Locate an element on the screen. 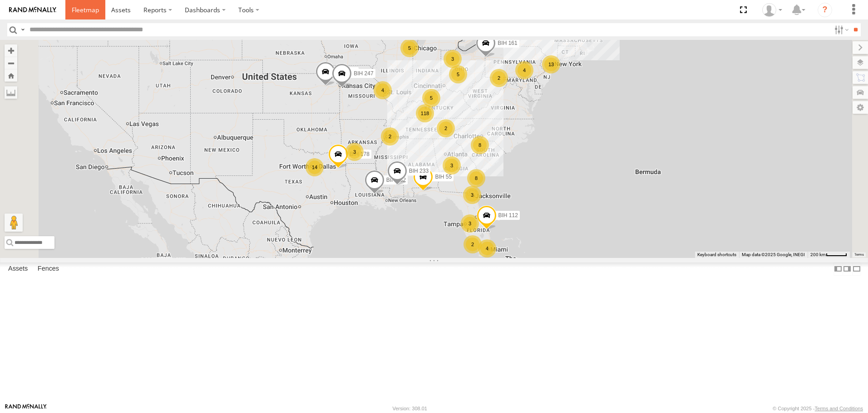 This screenshot has height=413, width=868. label: Measure is located at coordinates (11, 92).